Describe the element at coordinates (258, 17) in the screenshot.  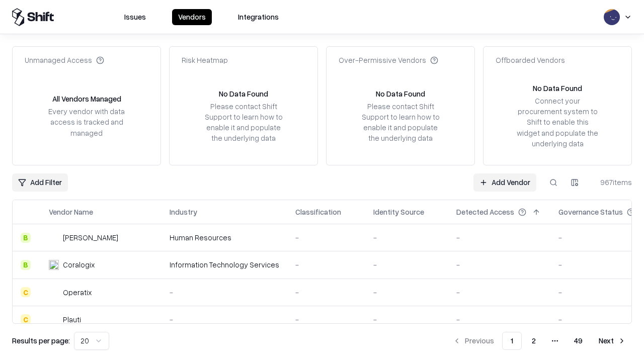
I see `button: Integrations` at that location.